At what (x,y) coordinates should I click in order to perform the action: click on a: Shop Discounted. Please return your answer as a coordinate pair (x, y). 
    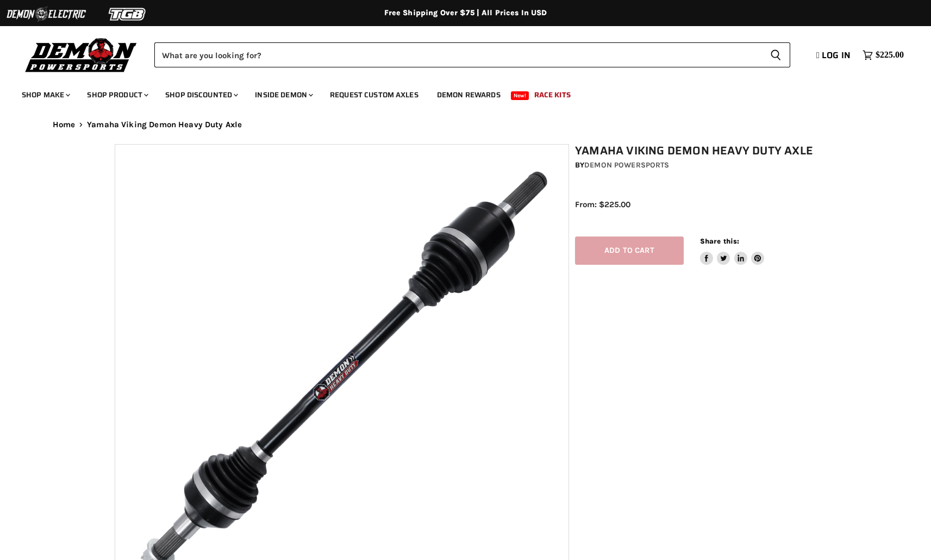
    Looking at the image, I should click on (201, 94).